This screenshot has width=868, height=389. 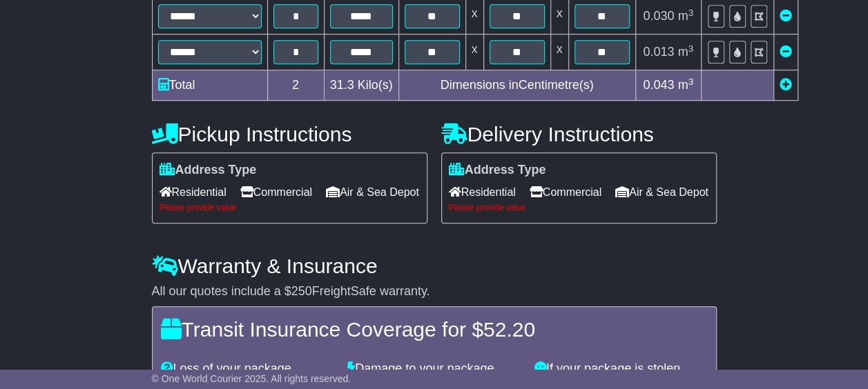 What do you see at coordinates (342, 85) in the screenshot?
I see `span: 31.3` at bounding box center [342, 85].